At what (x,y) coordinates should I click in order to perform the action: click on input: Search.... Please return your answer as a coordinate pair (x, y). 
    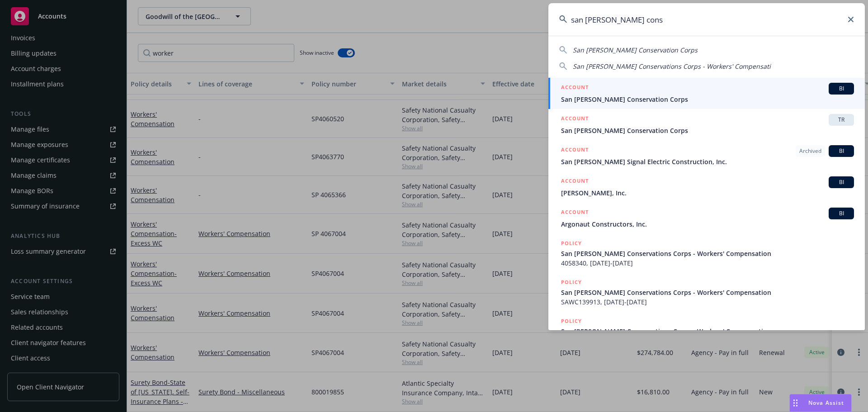
    Looking at the image, I should click on (706, 19).